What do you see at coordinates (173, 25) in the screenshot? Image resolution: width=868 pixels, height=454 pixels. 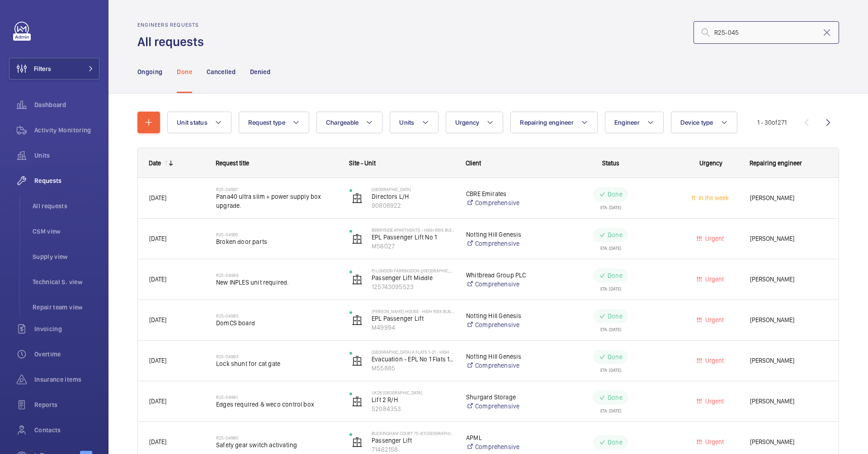 I see `h2: Engineers requests` at bounding box center [173, 25].